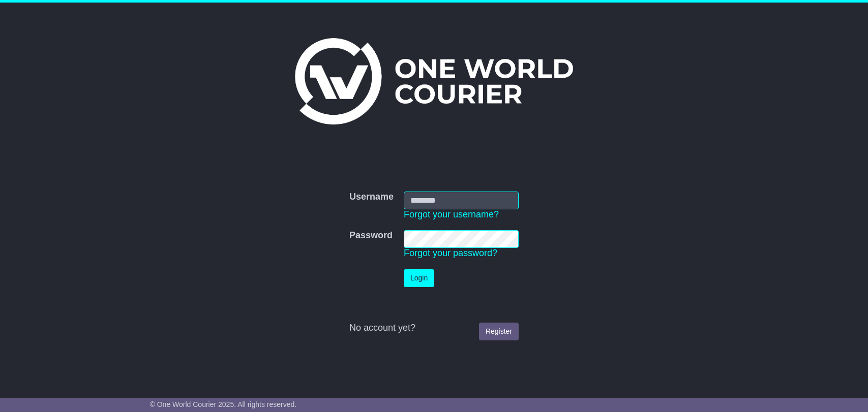 This screenshot has height=412, width=868. What do you see at coordinates (434, 81) in the screenshot?
I see `img: One World` at bounding box center [434, 81].